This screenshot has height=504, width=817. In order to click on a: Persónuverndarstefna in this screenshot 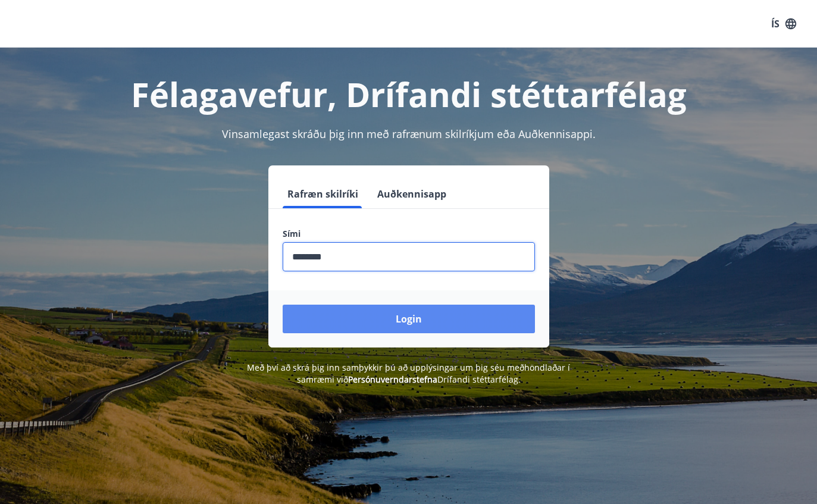, I will do `click(393, 379)`.